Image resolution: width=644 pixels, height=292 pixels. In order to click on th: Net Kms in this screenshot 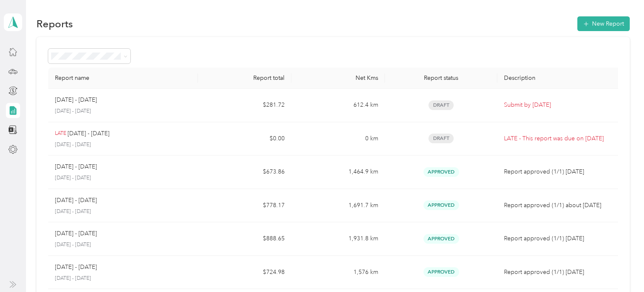, I will do `click(338, 78)`.